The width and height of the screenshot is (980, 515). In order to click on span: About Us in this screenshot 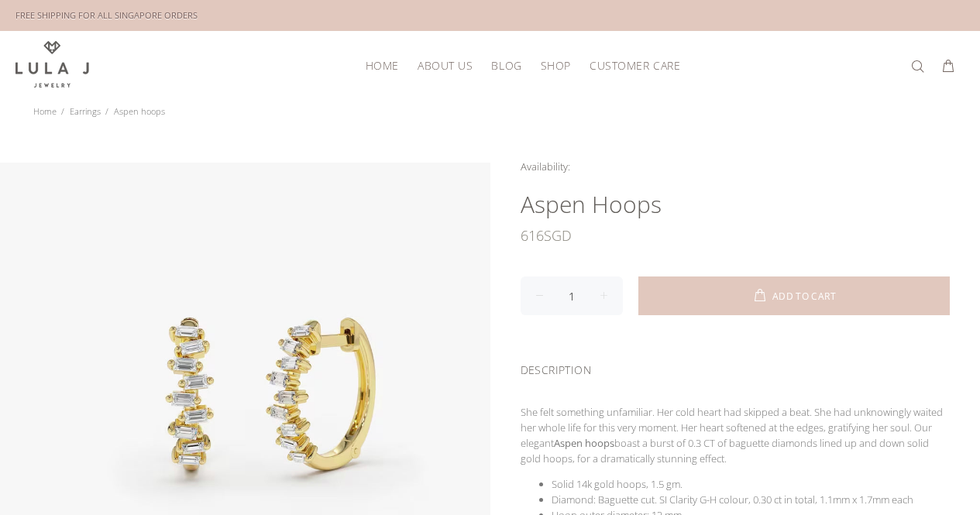, I will do `click(444, 65)`.